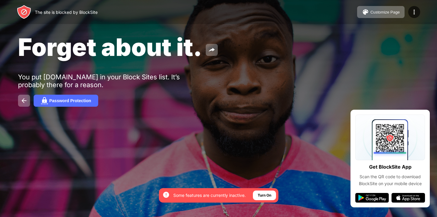  Describe the element at coordinates (110, 47) in the screenshot. I see `span: Forget about it.` at that location.